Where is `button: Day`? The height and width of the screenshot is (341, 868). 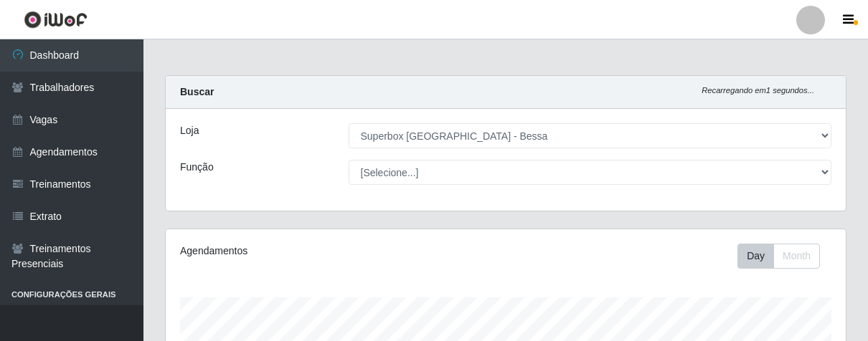
button: Day is located at coordinates (755, 256).